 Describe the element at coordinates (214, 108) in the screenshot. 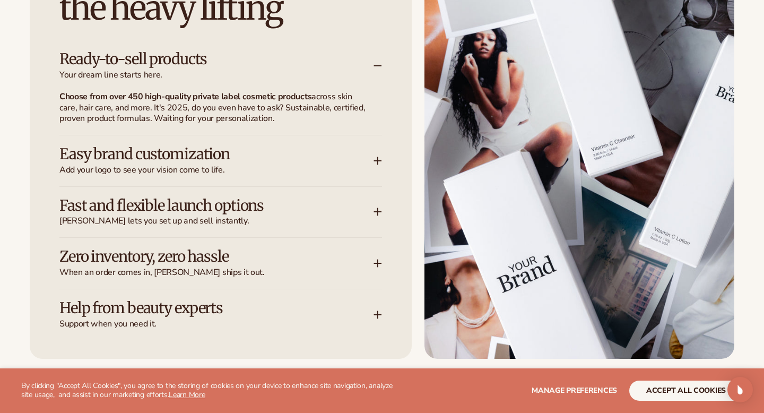

I see `p: across skin care, hair care, and more. It's 2025, do you even have to ask? Sustainable, certified...` at that location.